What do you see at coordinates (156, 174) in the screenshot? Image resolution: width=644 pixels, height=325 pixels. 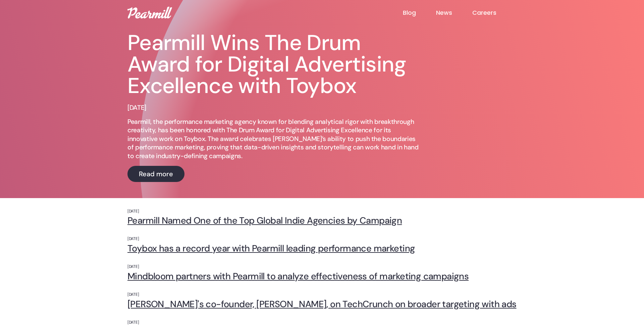 I see `a: Read more` at bounding box center [156, 174].